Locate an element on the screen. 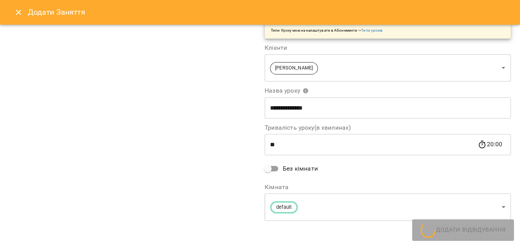 The height and width of the screenshot is (247, 520). label: Кімната is located at coordinates (387, 187).